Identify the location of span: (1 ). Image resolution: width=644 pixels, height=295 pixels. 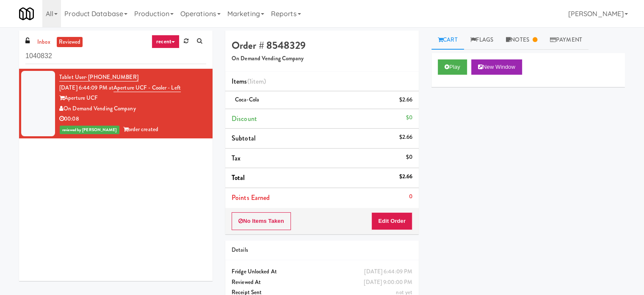
(256, 81).